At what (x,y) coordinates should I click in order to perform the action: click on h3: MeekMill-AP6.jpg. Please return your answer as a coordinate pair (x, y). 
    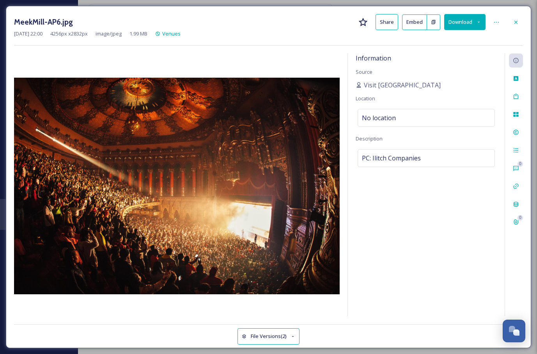
    Looking at the image, I should click on (43, 22).